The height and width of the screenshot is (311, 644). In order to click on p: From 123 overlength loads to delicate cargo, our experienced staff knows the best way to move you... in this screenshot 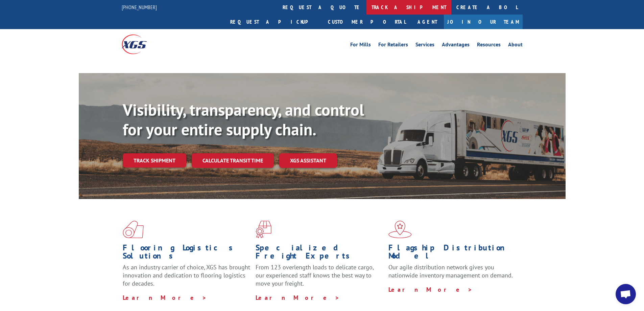, I will do `click(320, 279)`.